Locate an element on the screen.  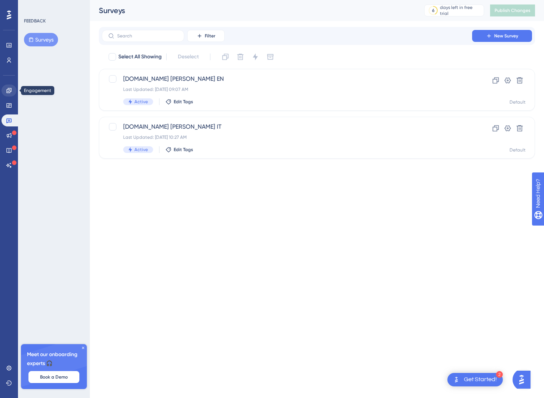
span: Publish Changes is located at coordinates (512, 10).